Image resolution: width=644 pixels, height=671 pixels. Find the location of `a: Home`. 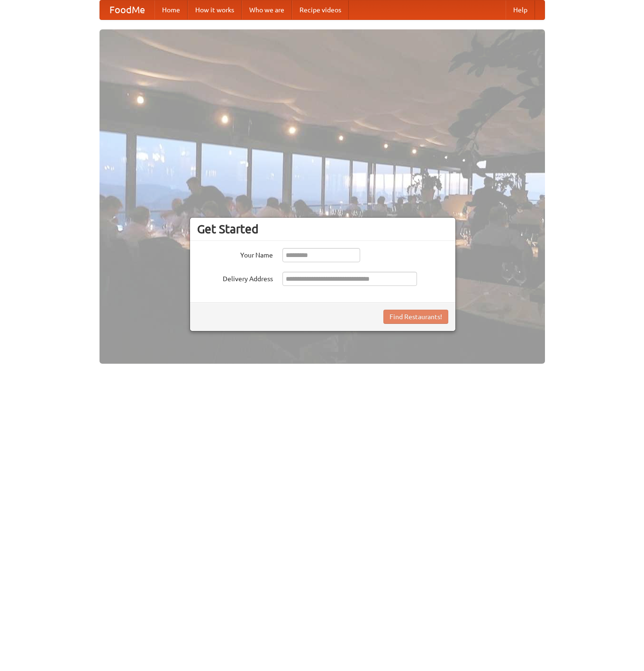

a: Home is located at coordinates (171, 10).